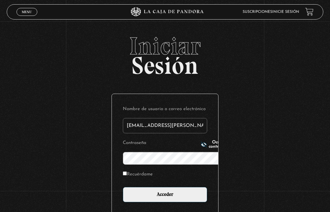 This screenshot has height=212, width=330. Describe the element at coordinates (286, 12) in the screenshot. I see `a: Inicie sesión` at that location.